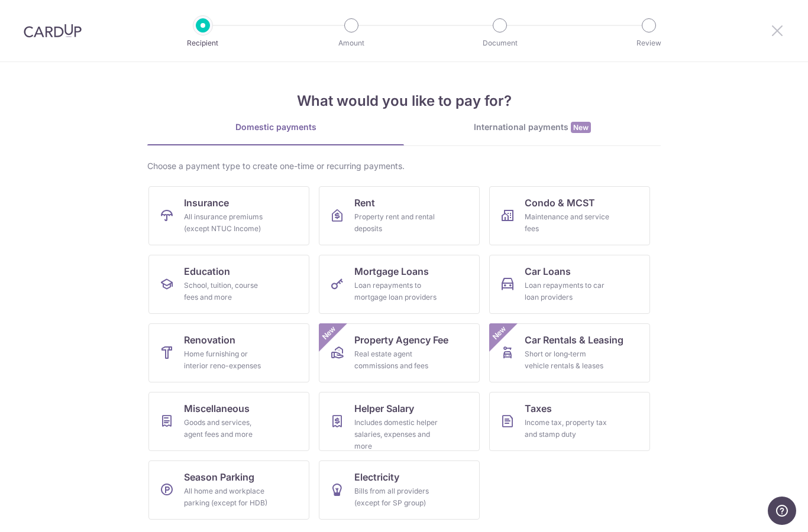 This screenshot has width=808, height=532. Describe the element at coordinates (404, 166) in the screenshot. I see `div: Choose a payment type to create one-time or recurring payments.` at that location.